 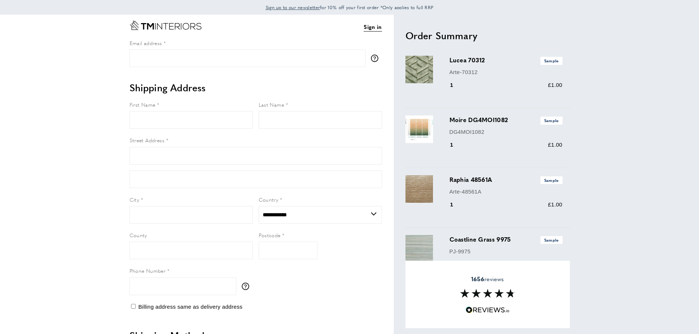 What do you see at coordinates (419, 129) in the screenshot?
I see `img: Moire DG4MOI1082` at bounding box center [419, 129].